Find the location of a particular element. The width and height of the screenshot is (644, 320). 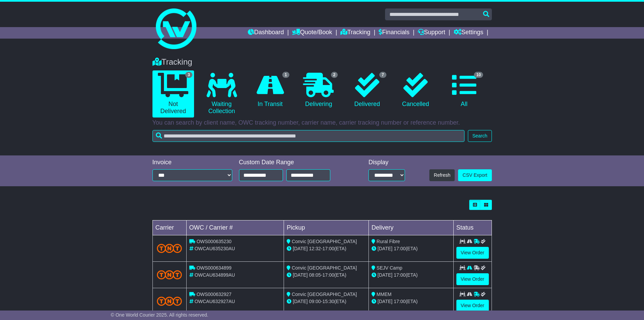

span: 2 is located at coordinates (334, 75).